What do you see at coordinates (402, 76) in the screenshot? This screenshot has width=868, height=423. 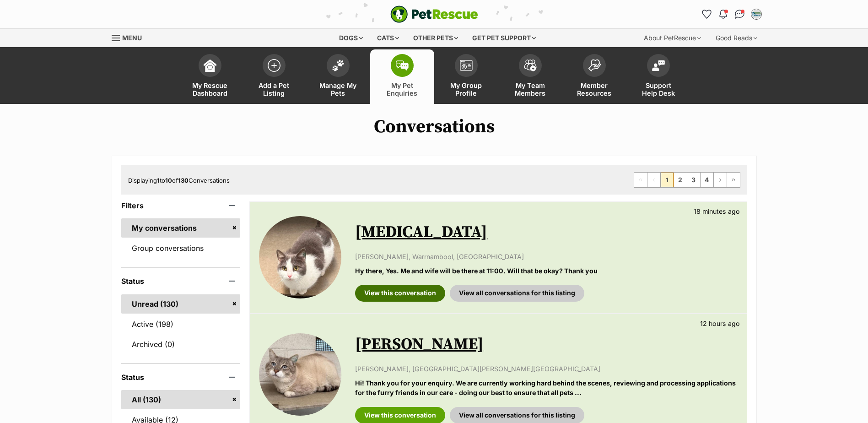 I see `a: My Pet Enquiries` at bounding box center [402, 76].